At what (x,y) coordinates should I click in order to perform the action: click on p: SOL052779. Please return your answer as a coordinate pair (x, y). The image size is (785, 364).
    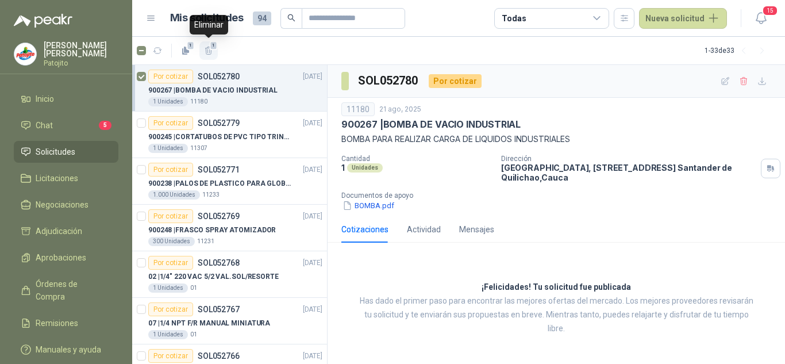
    Looking at the image, I should click on (218, 123).